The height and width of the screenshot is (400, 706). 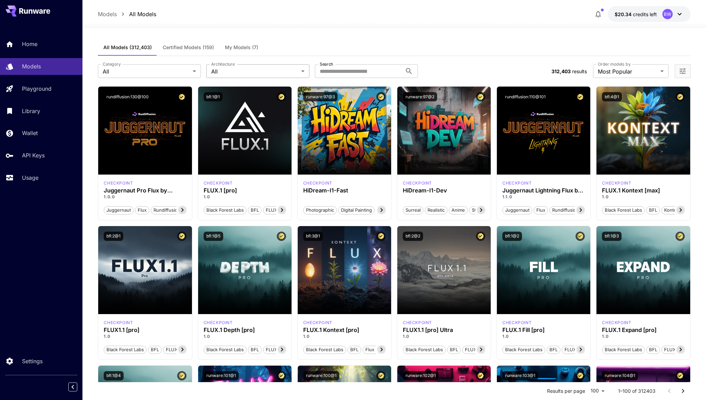 What do you see at coordinates (223, 64) in the screenshot?
I see `label: Architecture` at bounding box center [223, 64].